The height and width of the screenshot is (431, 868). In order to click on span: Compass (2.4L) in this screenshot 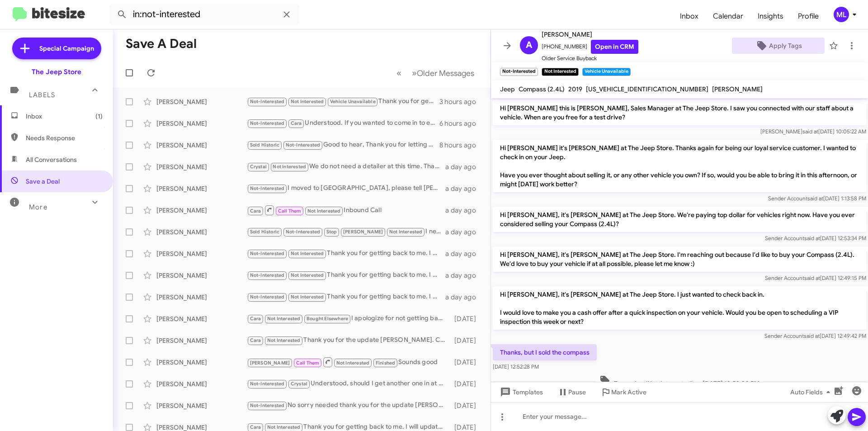, I will do `click(542, 89)`.